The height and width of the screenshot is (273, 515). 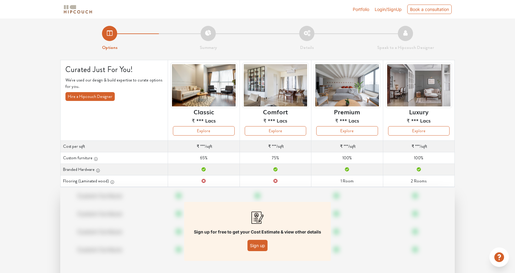 What do you see at coordinates (257, 232) in the screenshot?
I see `p: Sign up for free to get your Cost Estimate & view other details` at bounding box center [257, 232].